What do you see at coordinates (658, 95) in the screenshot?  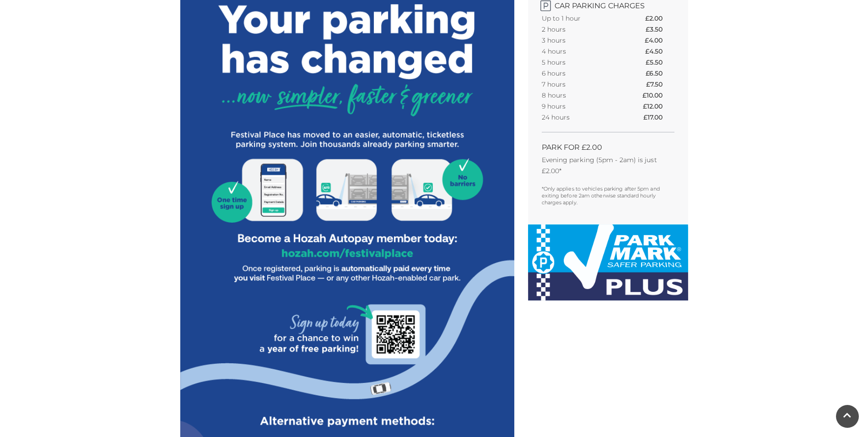 I see `th: £10.00` at bounding box center [658, 95].